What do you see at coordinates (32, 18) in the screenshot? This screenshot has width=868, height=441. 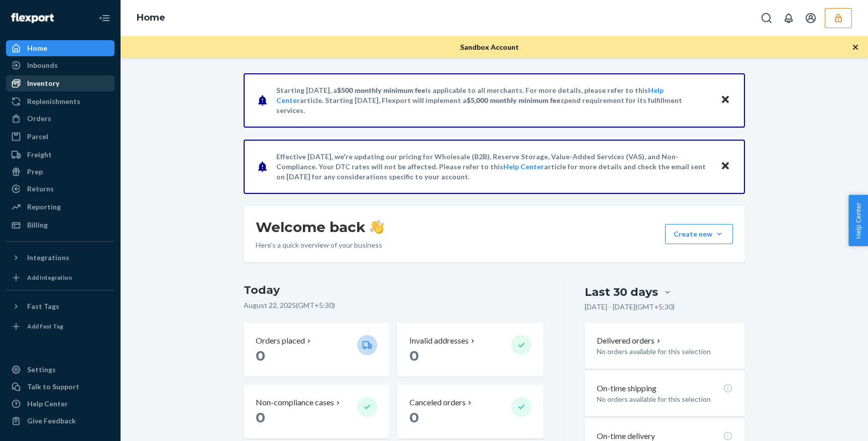 I see `img: Flexport logo` at bounding box center [32, 18].